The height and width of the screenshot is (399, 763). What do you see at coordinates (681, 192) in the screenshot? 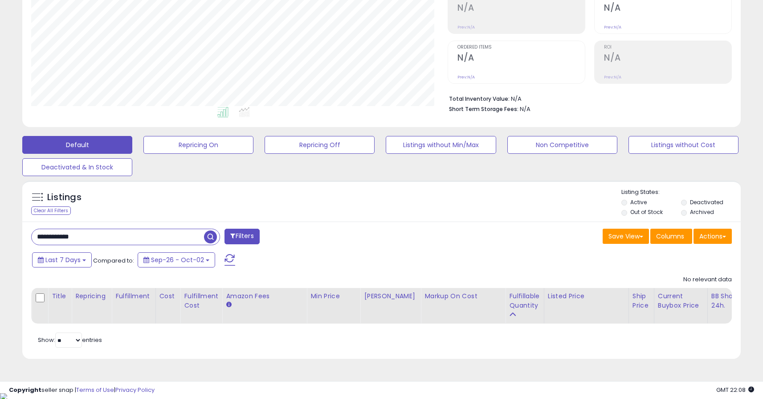
I see `p: Listing States:` at bounding box center [681, 192].